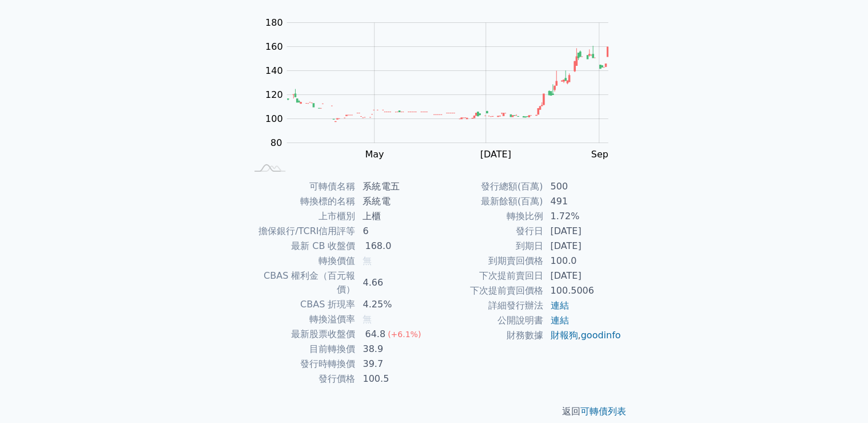 The image size is (868, 423). I want to click on div: 64.8, so click(375, 334).